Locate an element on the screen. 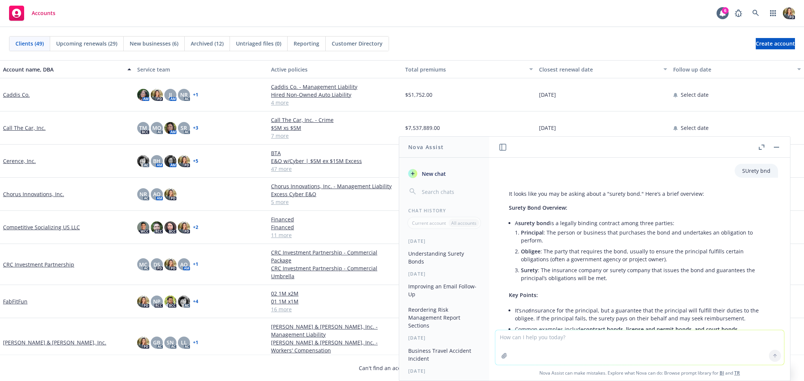  span: Nova Assist can make mistakes. Explore what Nova can do: Browse prompt library for and is located at coordinates (640, 373).